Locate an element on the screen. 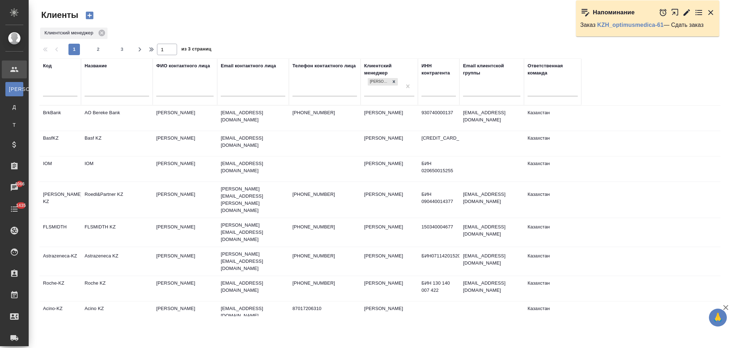 Image resolution: width=734 pixels, height=348 pixels. td: FLSMIDTH is located at coordinates (60, 232).